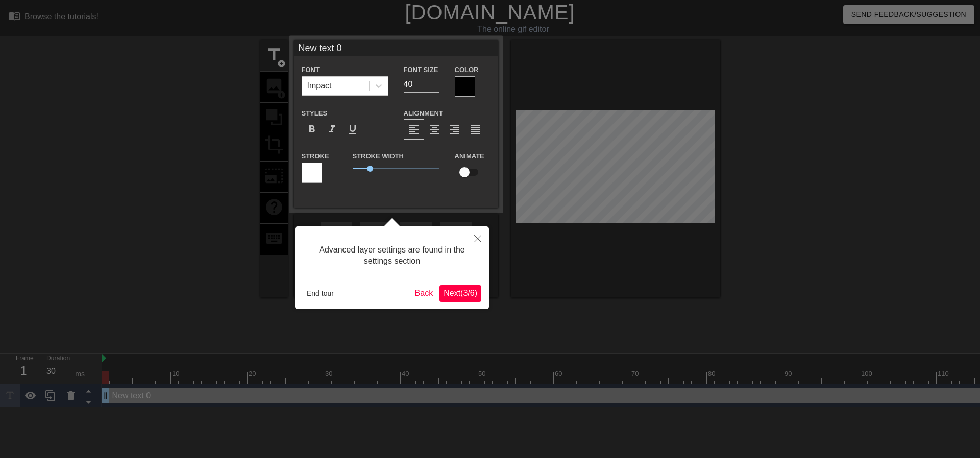  Describe the element at coordinates (460, 293) in the screenshot. I see `button: Next` at that location.